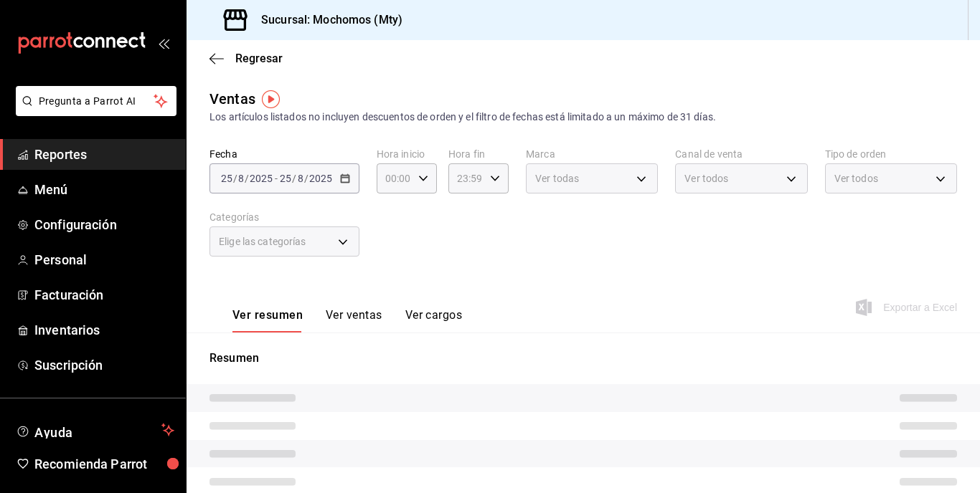  I want to click on button: Pregunta a Parrot AI, so click(96, 101).